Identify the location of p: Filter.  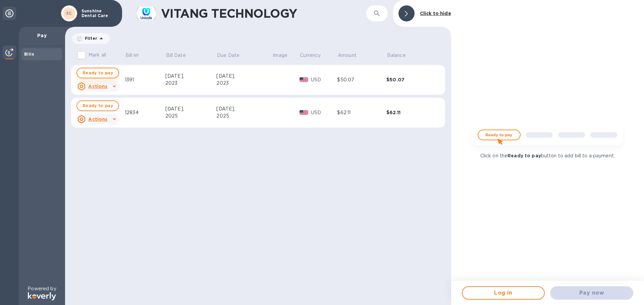
(90, 39).